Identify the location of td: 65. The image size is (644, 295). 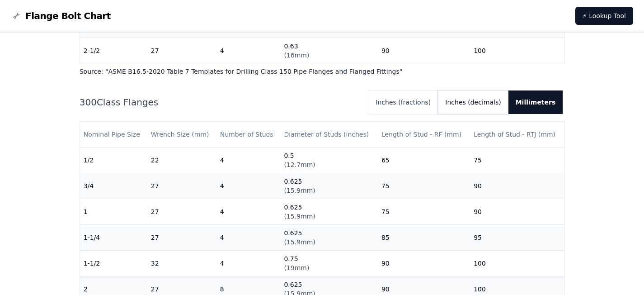
(424, 160).